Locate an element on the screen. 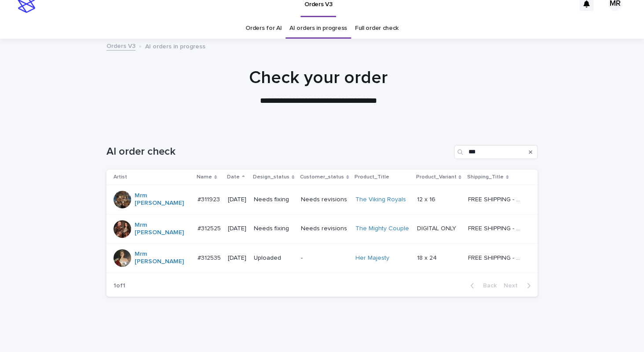  h1: AI order check is located at coordinates (278, 152).